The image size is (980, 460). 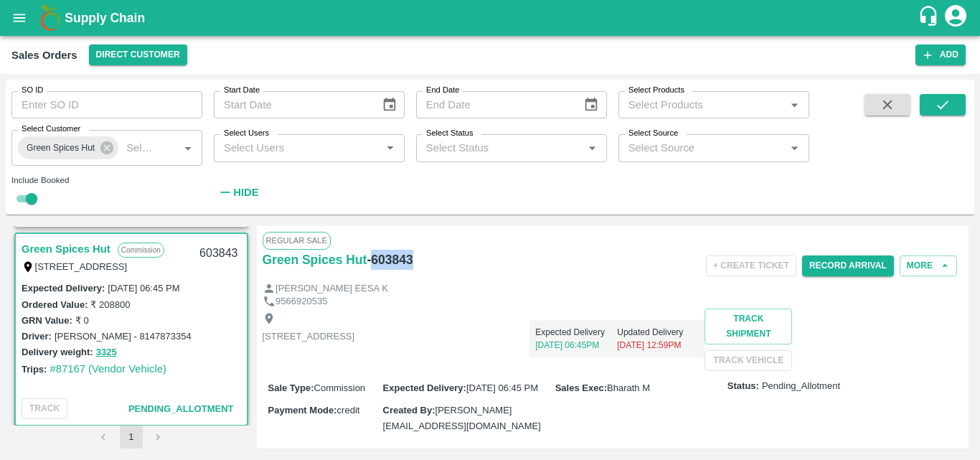 What do you see at coordinates (246, 133) in the screenshot?
I see `label: Select Users` at bounding box center [246, 133].